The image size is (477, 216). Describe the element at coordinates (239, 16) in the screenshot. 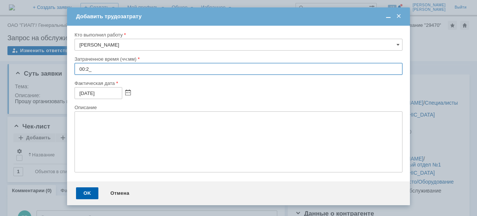

I see `div: Добавить трудозатрату` at that location.